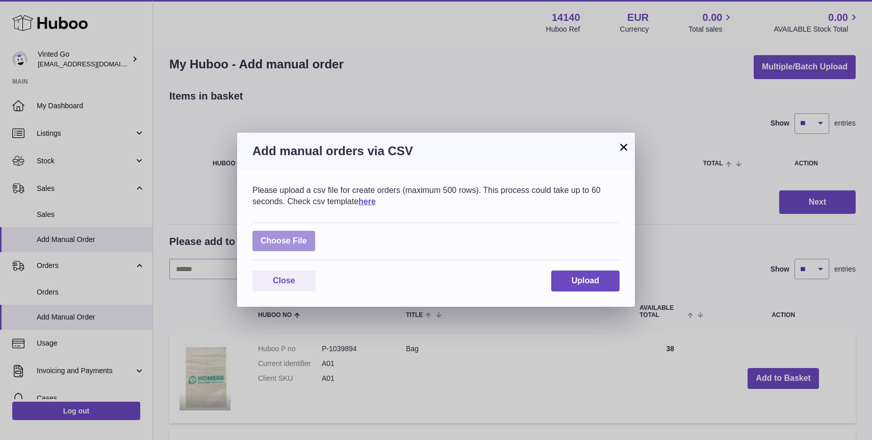 The width and height of the screenshot is (872, 440). I want to click on span: Close, so click(284, 280).